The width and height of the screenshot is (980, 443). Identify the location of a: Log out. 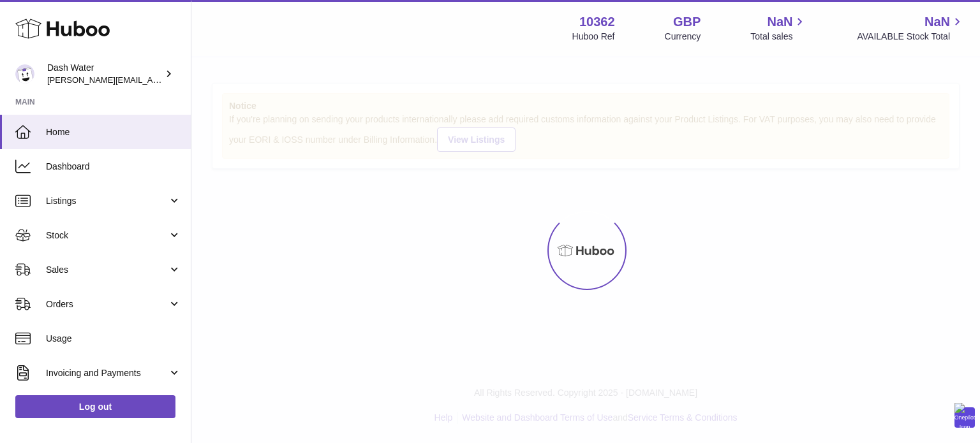
(95, 407).